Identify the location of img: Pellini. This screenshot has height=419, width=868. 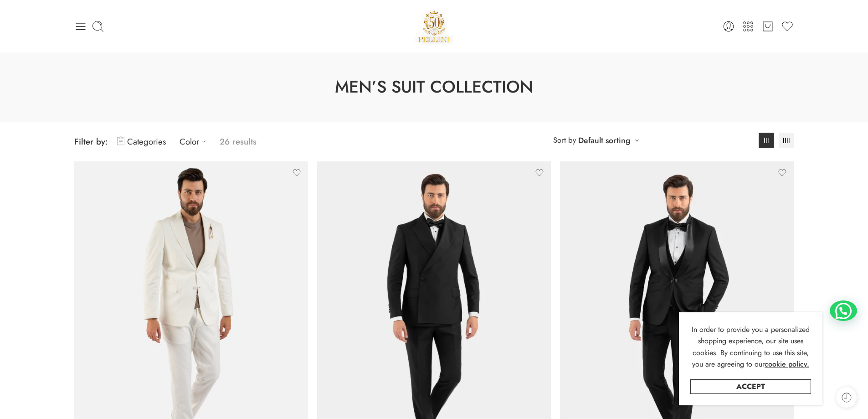
(434, 26).